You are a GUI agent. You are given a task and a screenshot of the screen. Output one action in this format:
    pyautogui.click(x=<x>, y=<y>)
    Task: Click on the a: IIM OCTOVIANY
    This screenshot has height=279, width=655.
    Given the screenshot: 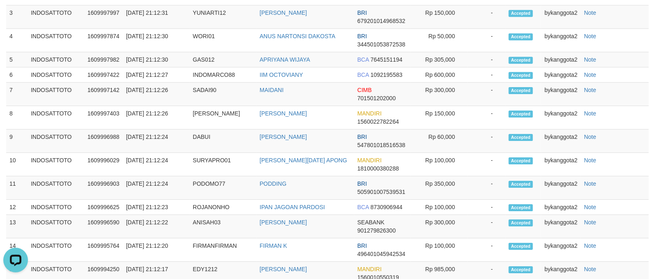 What is the action you would take?
    pyautogui.click(x=282, y=75)
    